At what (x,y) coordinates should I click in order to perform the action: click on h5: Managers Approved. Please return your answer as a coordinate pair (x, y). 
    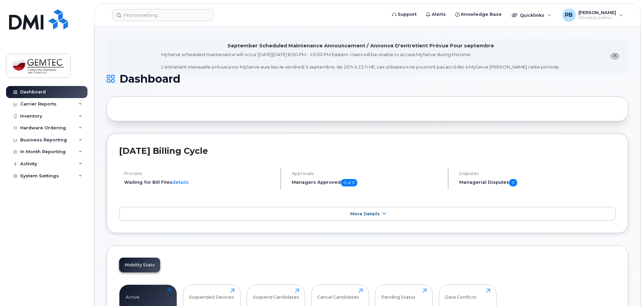
    Looking at the image, I should click on (367, 182).